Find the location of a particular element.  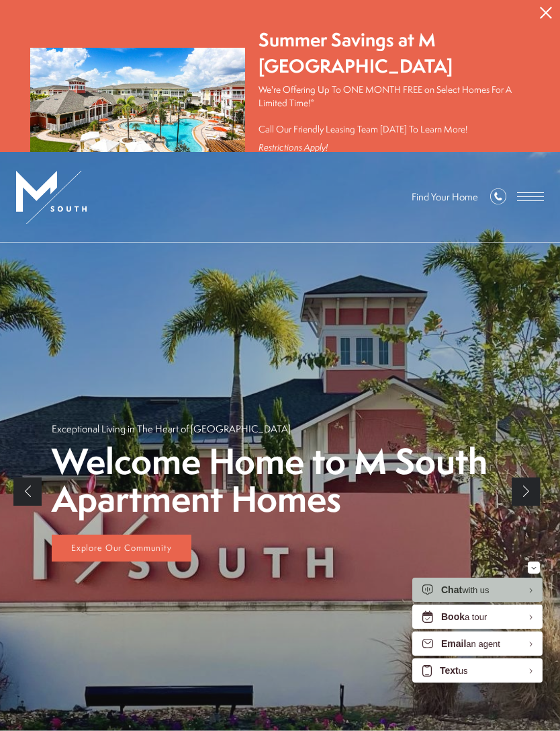

a: Previous is located at coordinates (28, 491).